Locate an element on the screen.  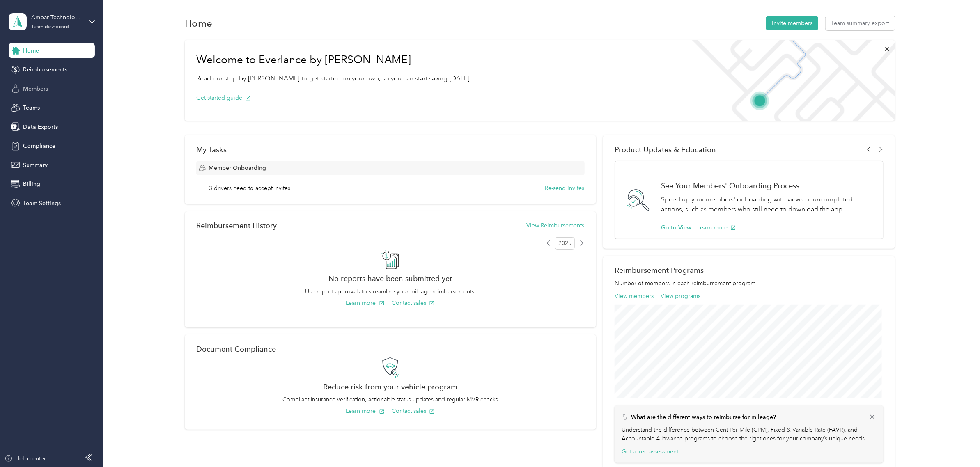
button: View members is located at coordinates (634, 296).